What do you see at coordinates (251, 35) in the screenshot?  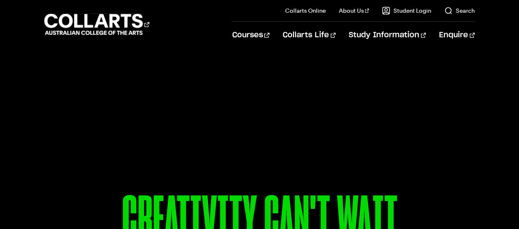 I see `a: Courses` at bounding box center [251, 35].